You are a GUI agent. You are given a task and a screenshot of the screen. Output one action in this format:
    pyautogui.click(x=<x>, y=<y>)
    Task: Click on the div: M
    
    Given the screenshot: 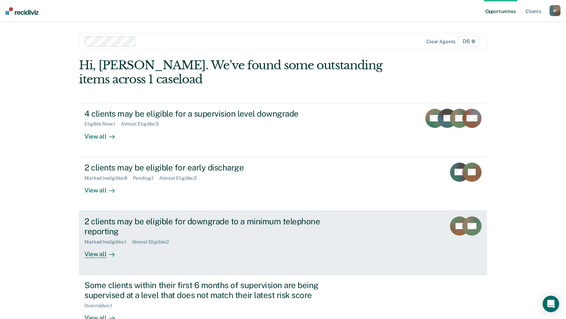 What is the action you would take?
    pyautogui.click(x=555, y=11)
    